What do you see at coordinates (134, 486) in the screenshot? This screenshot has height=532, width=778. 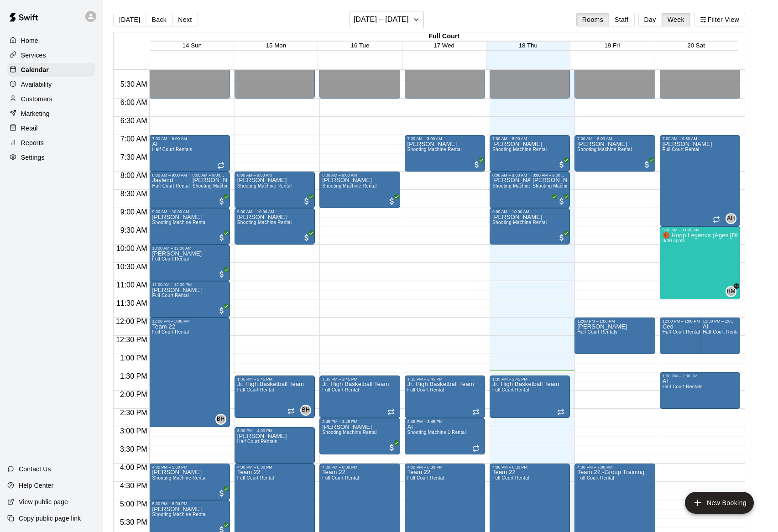 I see `span: 4:30 PM` at bounding box center [134, 486].